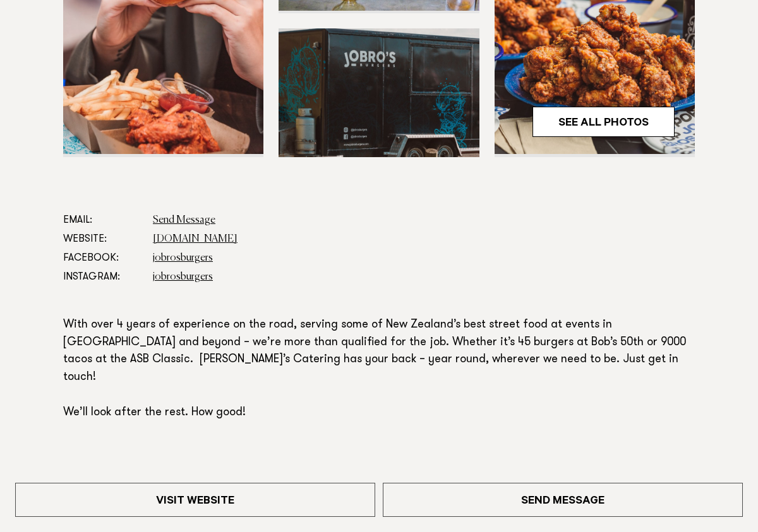  Describe the element at coordinates (103, 220) in the screenshot. I see `dt: Email:` at that location.